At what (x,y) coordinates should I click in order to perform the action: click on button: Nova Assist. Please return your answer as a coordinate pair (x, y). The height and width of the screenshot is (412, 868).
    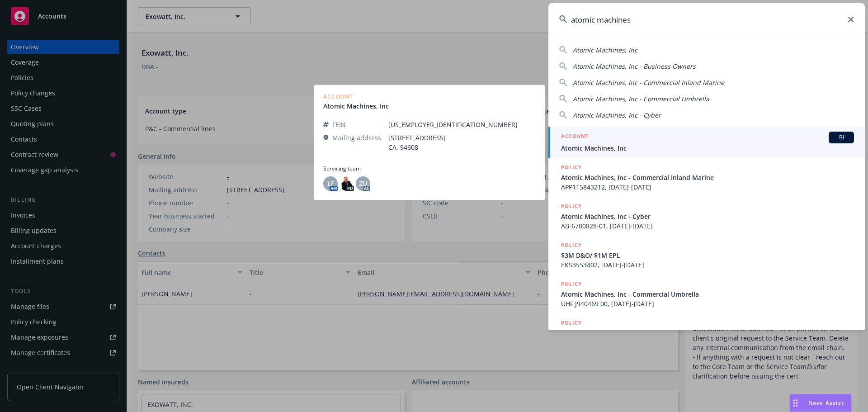
    Looking at the image, I should click on (820, 403).